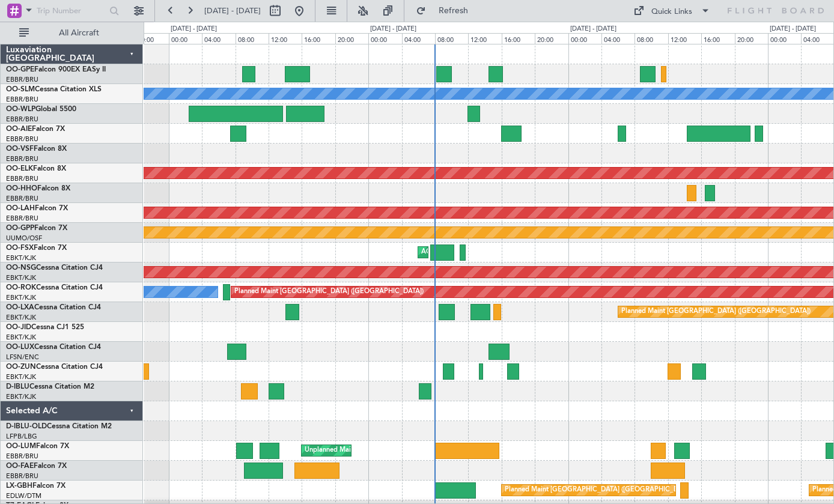 The width and height of the screenshot is (834, 504). Describe the element at coordinates (54, 347) in the screenshot. I see `a: OO-LUXCessna Citation CJ4` at that location.